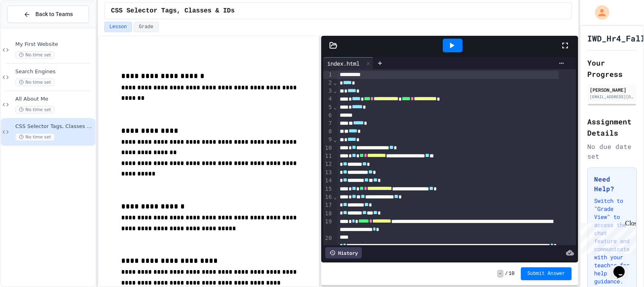 The height and width of the screenshot is (287, 644). Describe the element at coordinates (512, 274) in the screenshot. I see `span: 10` at that location.